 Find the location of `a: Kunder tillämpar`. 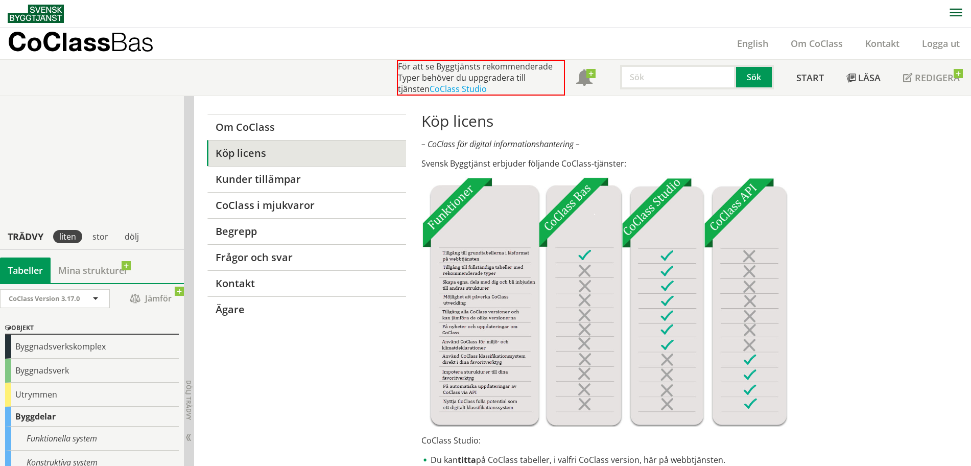

a: Kunder tillämpar is located at coordinates (306, 179).